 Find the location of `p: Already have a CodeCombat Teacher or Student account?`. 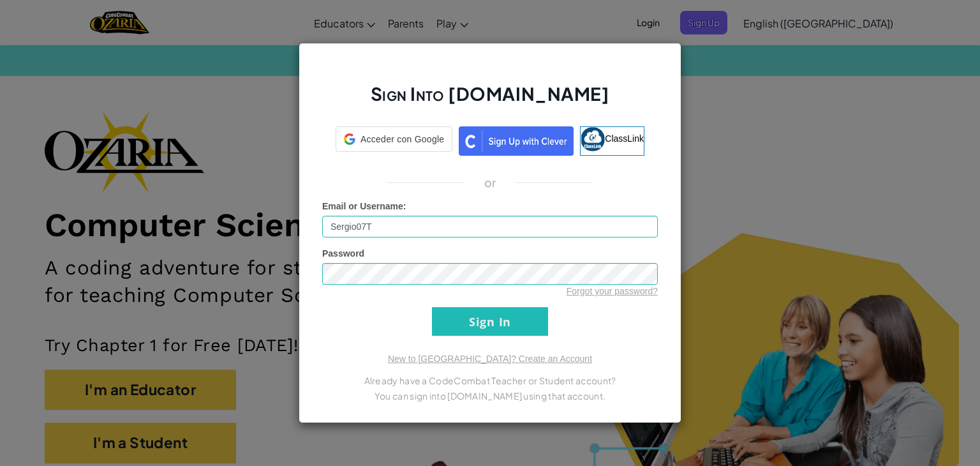

p: Already have a CodeCombat Teacher or Student account? is located at coordinates (490, 381).